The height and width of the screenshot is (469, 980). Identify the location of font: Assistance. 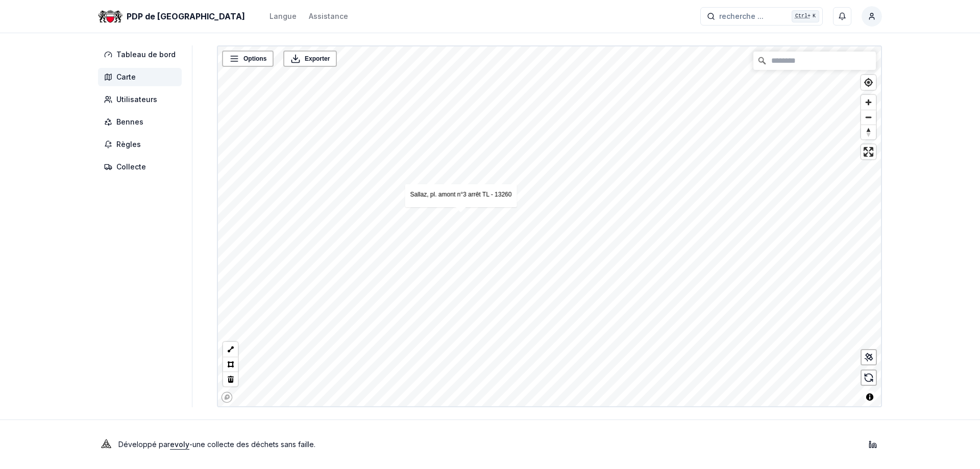
(328, 15).